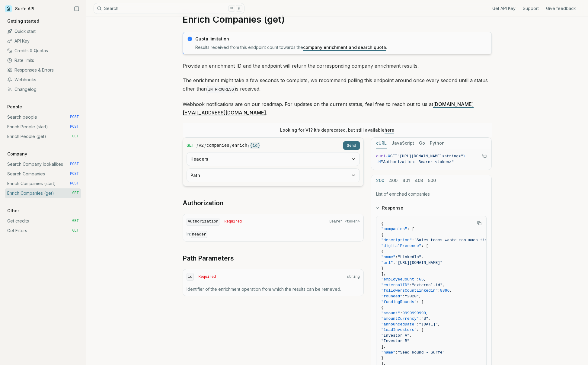 The image size is (588, 365). What do you see at coordinates (445, 291) in the screenshot?
I see `span: 8896` at bounding box center [445, 291].